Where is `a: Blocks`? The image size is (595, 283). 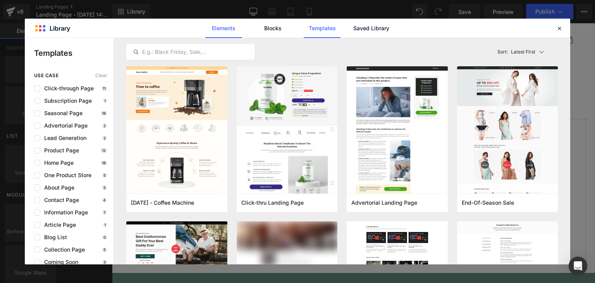 a: Blocks is located at coordinates (273, 28).